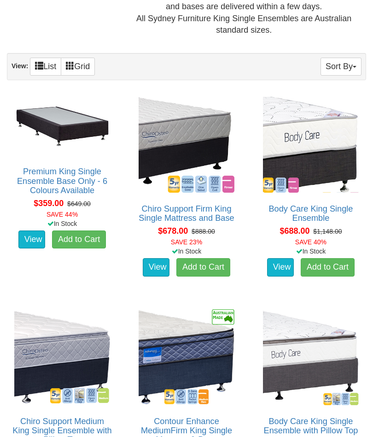 The height and width of the screenshot is (437, 373). Describe the element at coordinates (46, 66) in the screenshot. I see `a: List` at that location.